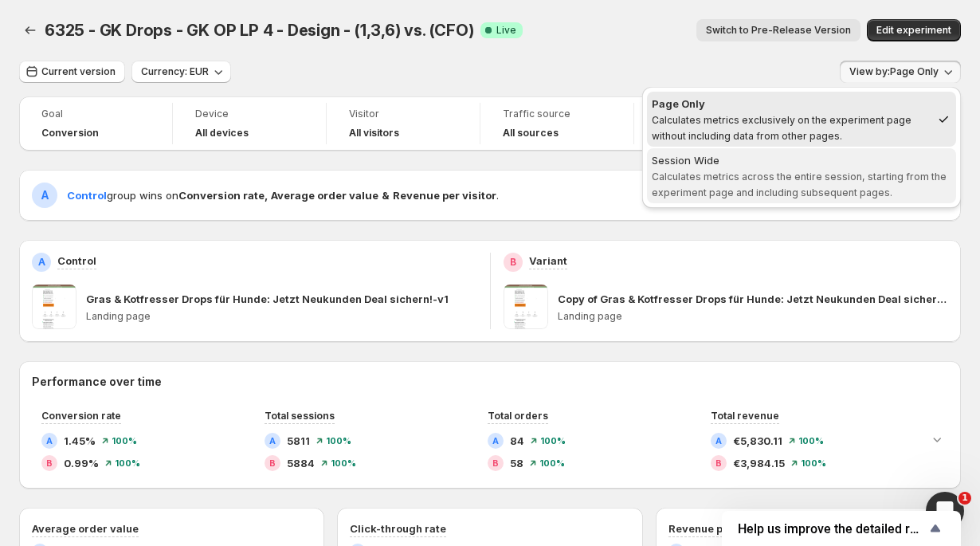 The image size is (980, 546). I want to click on span: Current version, so click(78, 72).